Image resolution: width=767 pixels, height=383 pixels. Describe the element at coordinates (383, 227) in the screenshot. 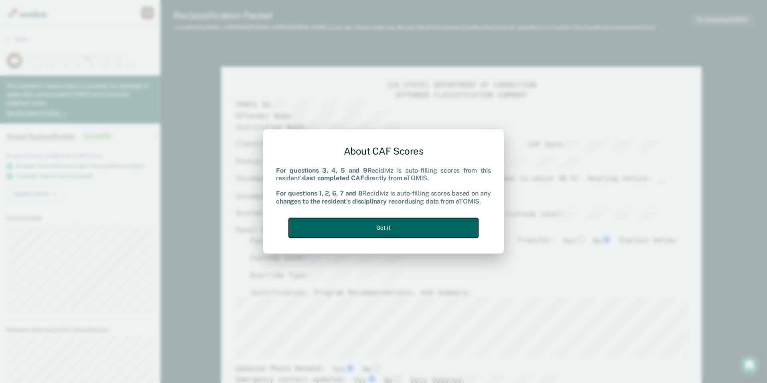

I see `button: Got it` at that location.